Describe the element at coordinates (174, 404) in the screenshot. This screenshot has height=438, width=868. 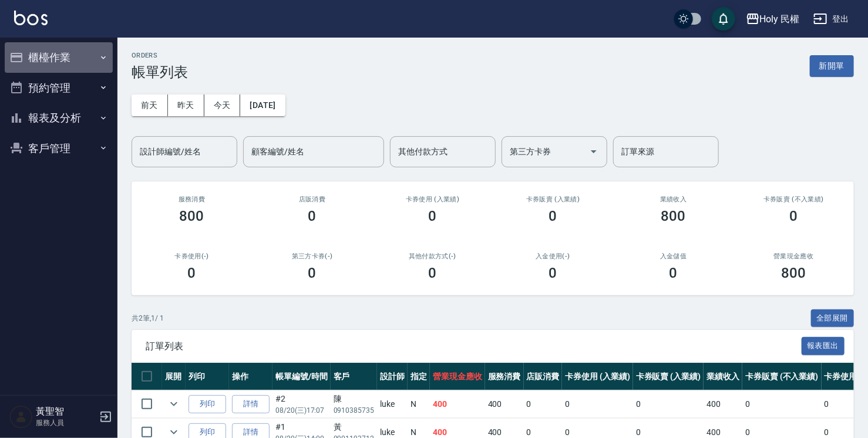
I see `button: expand row` at that location.